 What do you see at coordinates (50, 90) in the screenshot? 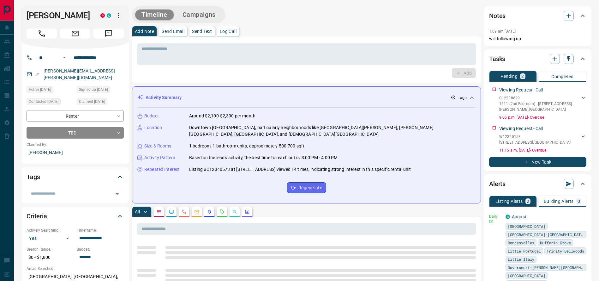
I see `div: Wed Aug 27 2025` at bounding box center [50, 90].